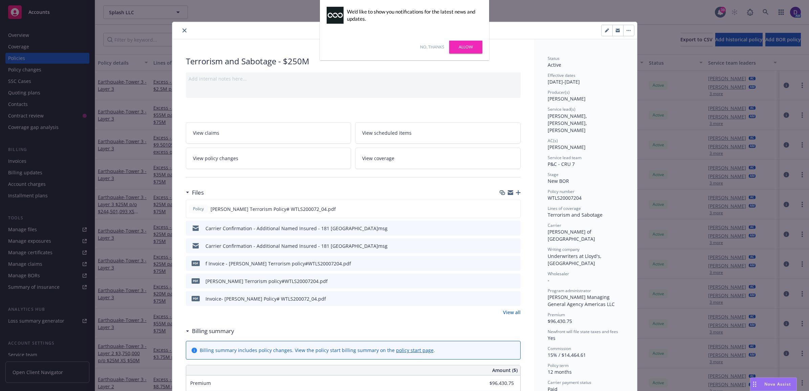  I want to click on span: View policy changes, so click(216, 158).